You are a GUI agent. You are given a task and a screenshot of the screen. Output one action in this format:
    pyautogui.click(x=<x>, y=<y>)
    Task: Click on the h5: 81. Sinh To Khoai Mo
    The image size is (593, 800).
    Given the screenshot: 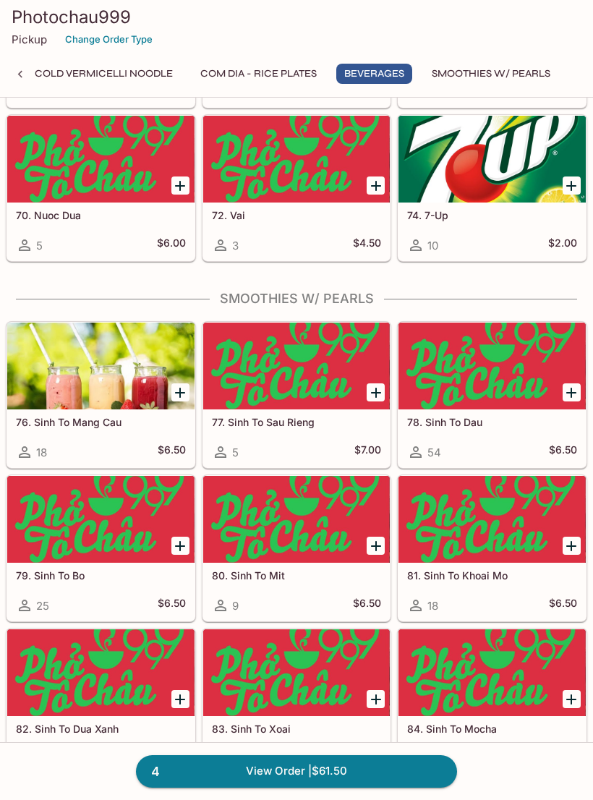 What is the action you would take?
    pyautogui.click(x=492, y=575)
    